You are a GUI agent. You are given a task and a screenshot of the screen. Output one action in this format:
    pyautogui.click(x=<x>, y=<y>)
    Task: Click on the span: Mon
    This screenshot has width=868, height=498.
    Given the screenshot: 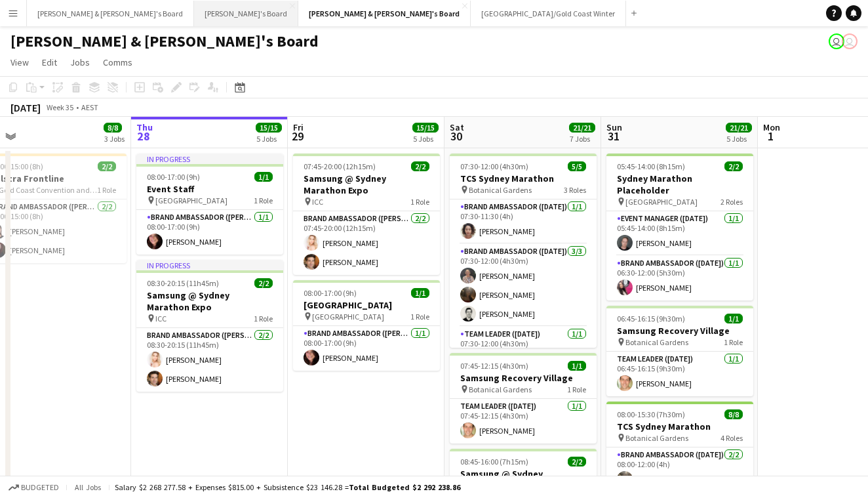 What is the action you would take?
    pyautogui.click(x=771, y=128)
    